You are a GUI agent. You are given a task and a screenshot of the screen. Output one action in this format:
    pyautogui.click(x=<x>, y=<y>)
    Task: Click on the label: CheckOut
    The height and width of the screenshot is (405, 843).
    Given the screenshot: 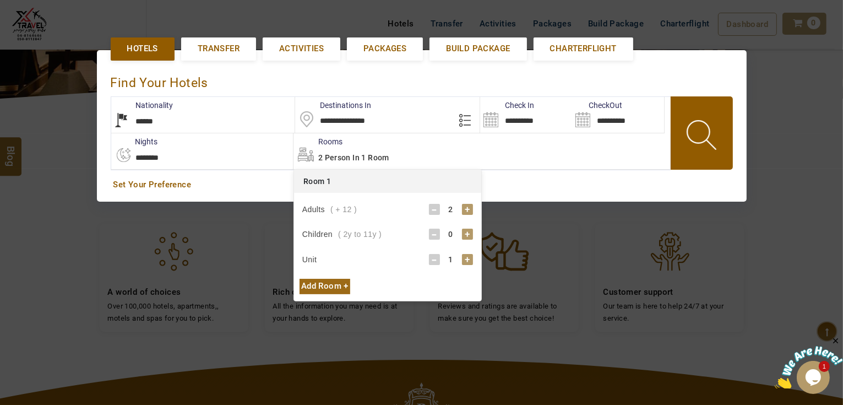 What is the action you would take?
    pyautogui.click(x=597, y=105)
    